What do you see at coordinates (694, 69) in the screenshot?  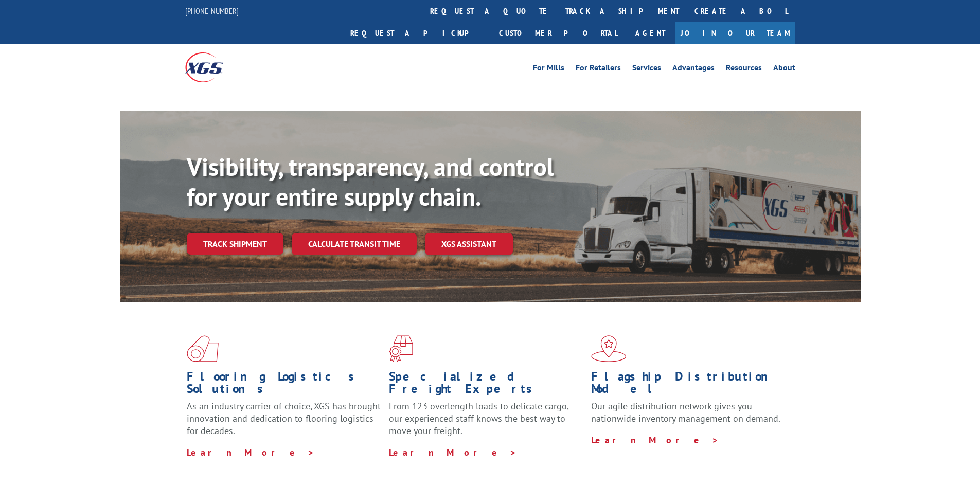 I see `a: Advantages` at bounding box center [694, 69].